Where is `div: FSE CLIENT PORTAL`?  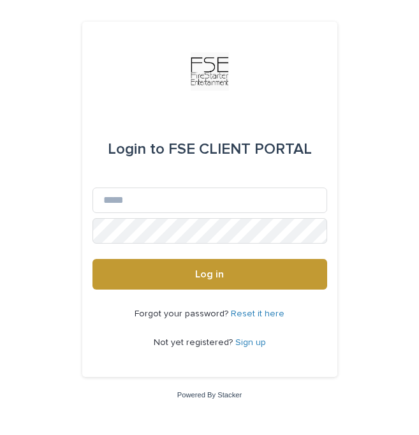 div: FSE CLIENT PORTAL is located at coordinates (210, 149).